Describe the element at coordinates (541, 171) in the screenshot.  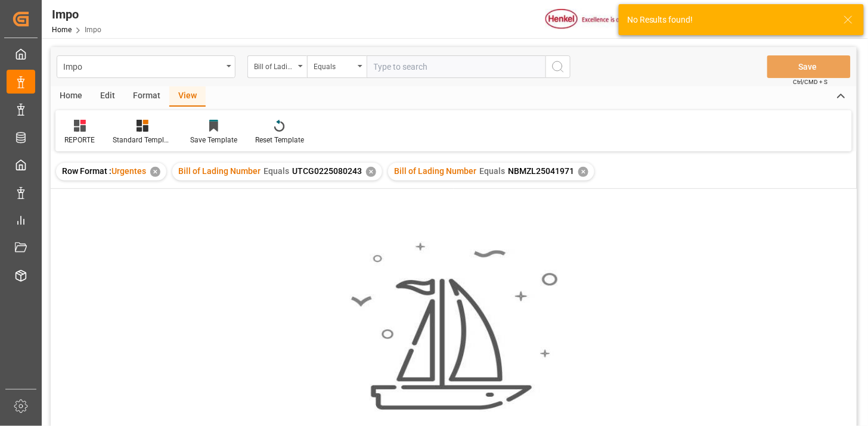
I see `span: NBMZL25041971` at that location.